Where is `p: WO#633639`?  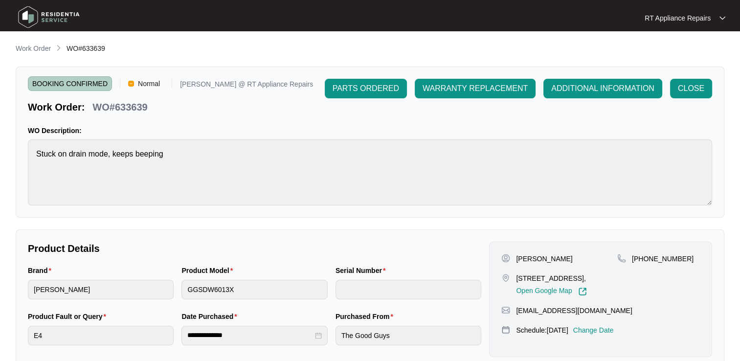
p: WO#633639 is located at coordinates (120, 107).